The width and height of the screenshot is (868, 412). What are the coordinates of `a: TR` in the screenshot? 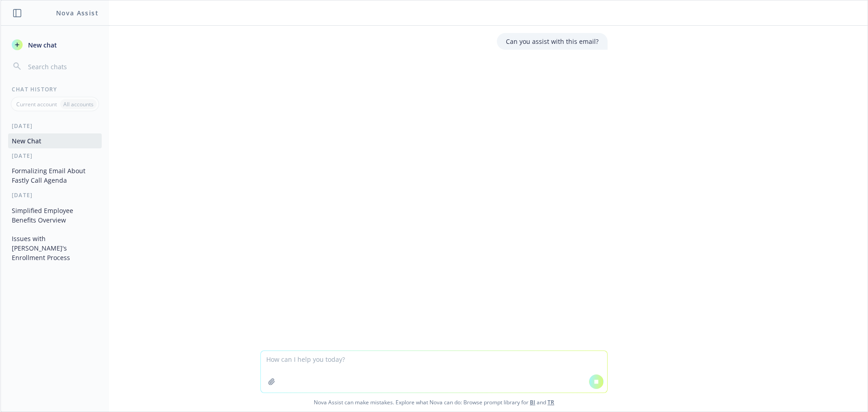 It's located at (551, 402).